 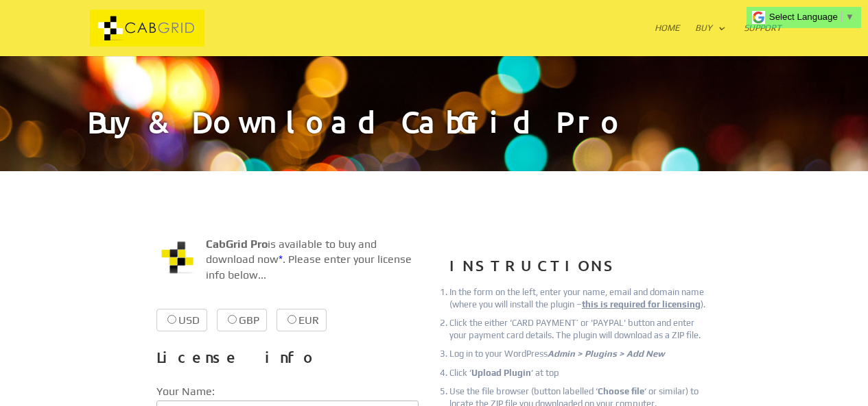 I want to click on label: GBP, so click(x=241, y=320).